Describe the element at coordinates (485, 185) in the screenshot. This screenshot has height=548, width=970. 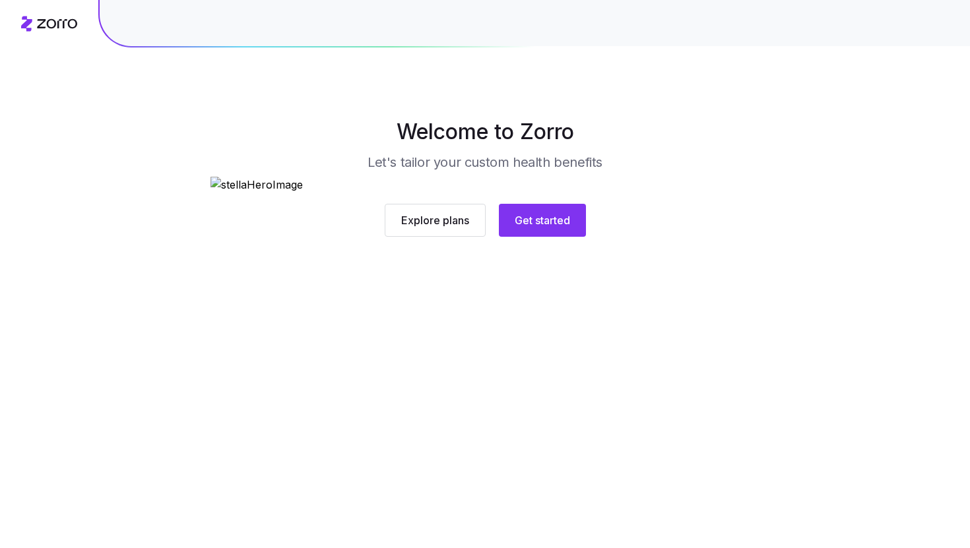
I see `img: stellaHeroImage` at that location.